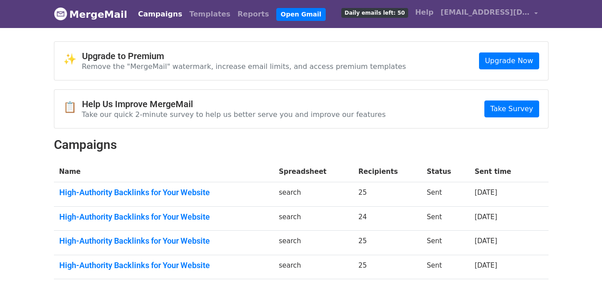  I want to click on th: Recipients, so click(387, 172).